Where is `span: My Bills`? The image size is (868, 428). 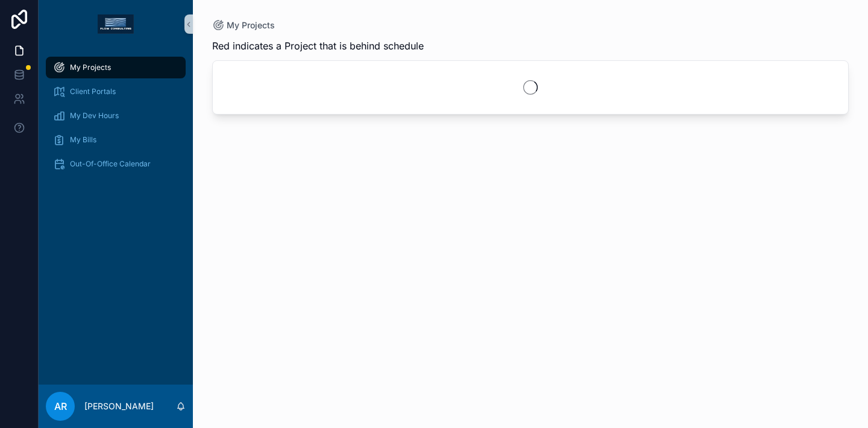
span: My Bills is located at coordinates (83, 140).